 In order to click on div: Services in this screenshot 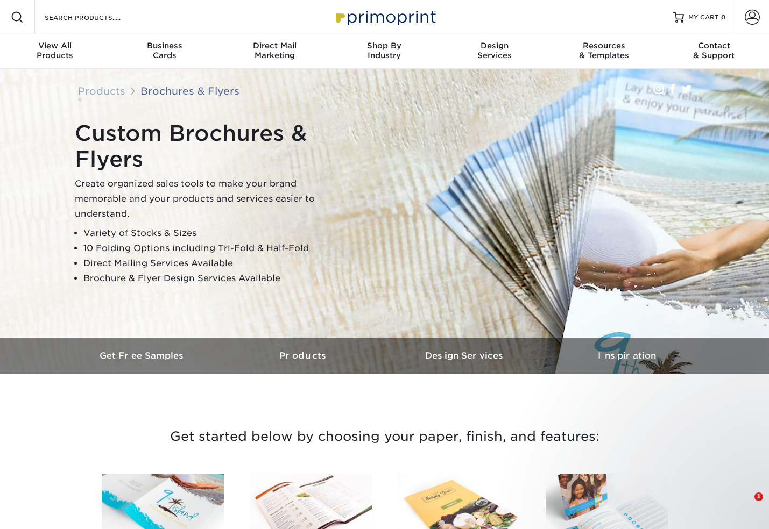, I will do `click(494, 51)`.